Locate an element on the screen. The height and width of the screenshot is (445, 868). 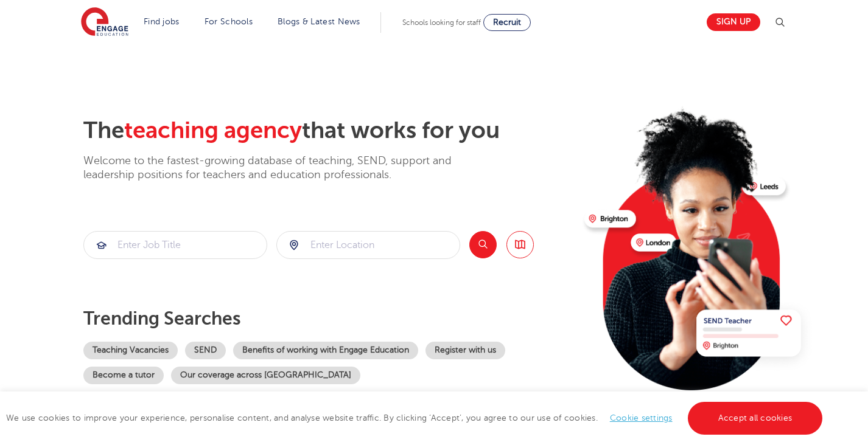
p: Welcome to the fastest-growing database of teaching, SEND, support and leadership positions for t... is located at coordinates (284, 168).